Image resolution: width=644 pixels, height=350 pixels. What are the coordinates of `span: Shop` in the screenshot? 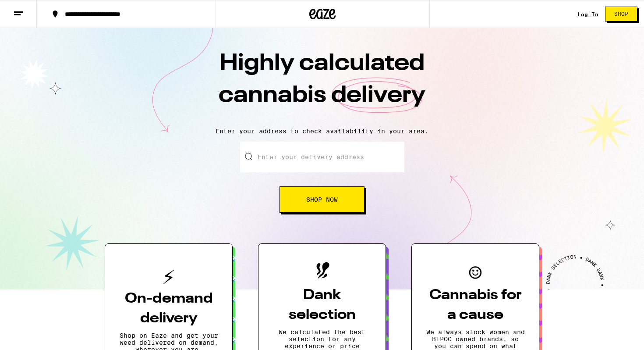 It's located at (621, 14).